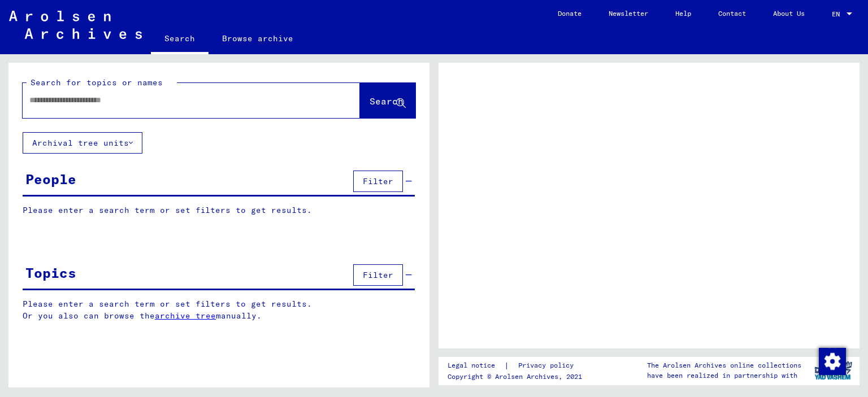  Describe the element at coordinates (386, 101) in the screenshot. I see `span: Search` at that location.